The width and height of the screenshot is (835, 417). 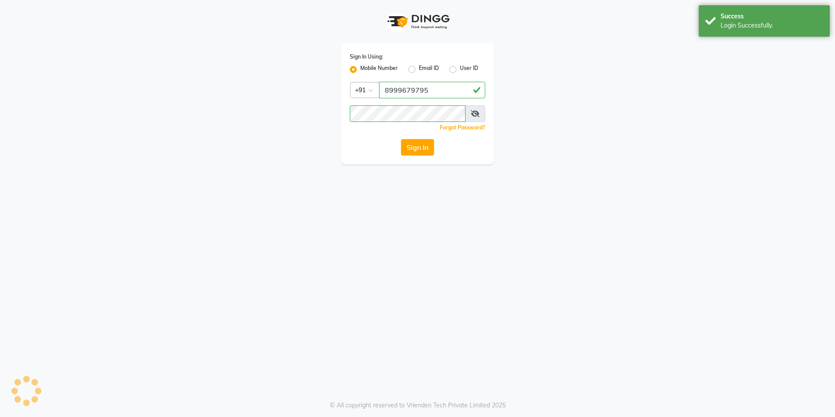 What do you see at coordinates (469, 69) in the screenshot?
I see `label: User ID` at bounding box center [469, 69].